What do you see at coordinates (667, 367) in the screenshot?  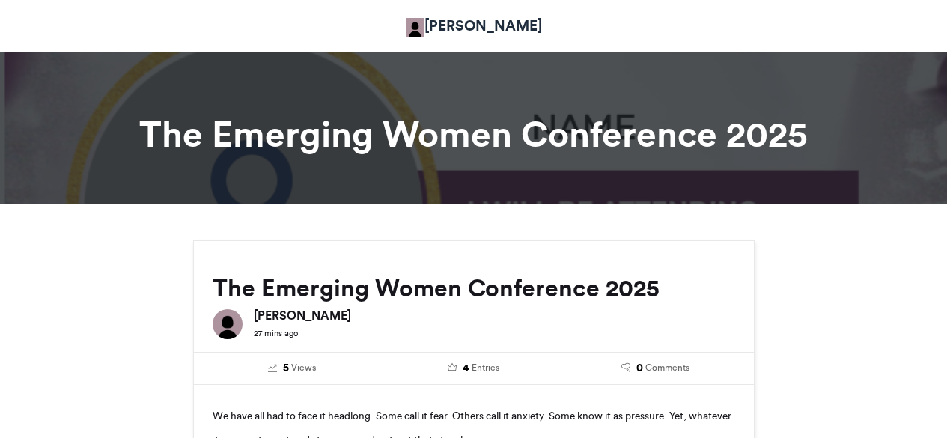 I see `span: Comments` at bounding box center [667, 367].